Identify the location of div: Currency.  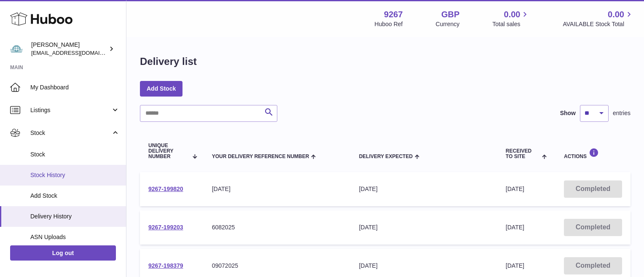
(447, 24).